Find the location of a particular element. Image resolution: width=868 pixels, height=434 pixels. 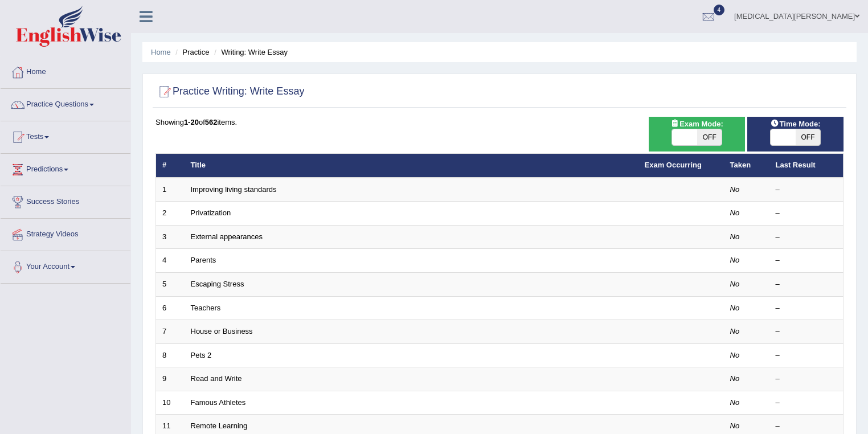

td: 3 is located at coordinates (170, 237).